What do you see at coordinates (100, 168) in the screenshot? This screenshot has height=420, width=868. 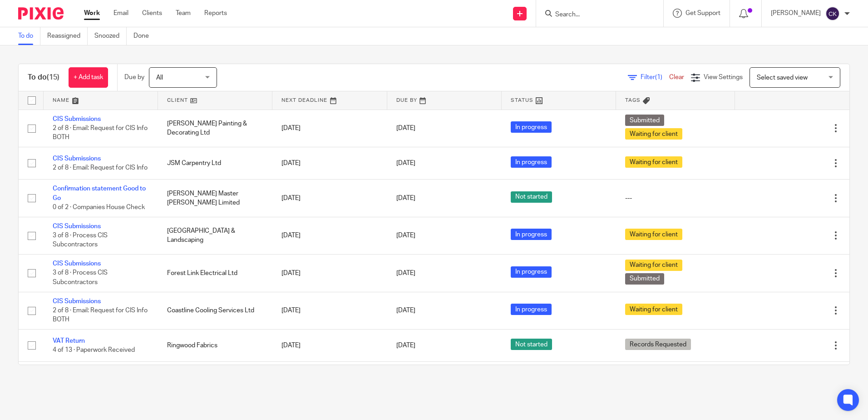 I see `span: 2 of 8 · Email: Request for CIS Info` at bounding box center [100, 168].